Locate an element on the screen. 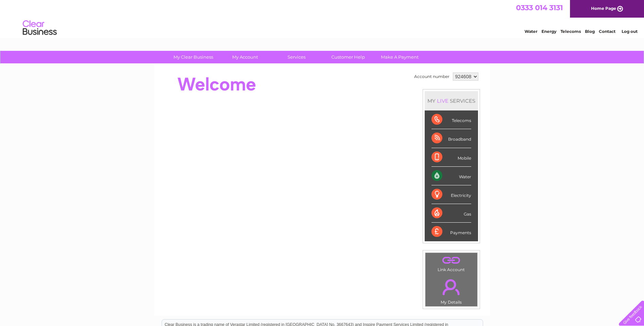 Image resolution: width=644 pixels, height=326 pixels. a: My Clear Business is located at coordinates (193, 57).